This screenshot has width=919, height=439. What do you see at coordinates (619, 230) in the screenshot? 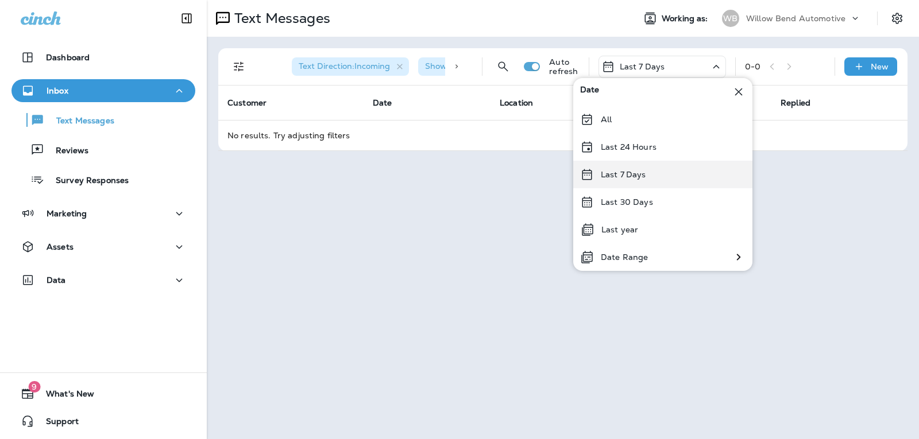
I see `p: Last year` at bounding box center [619, 230].